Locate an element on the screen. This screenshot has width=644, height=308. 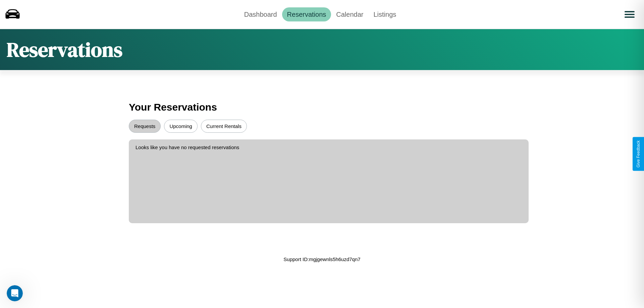
a: Dashboard is located at coordinates (261, 15).